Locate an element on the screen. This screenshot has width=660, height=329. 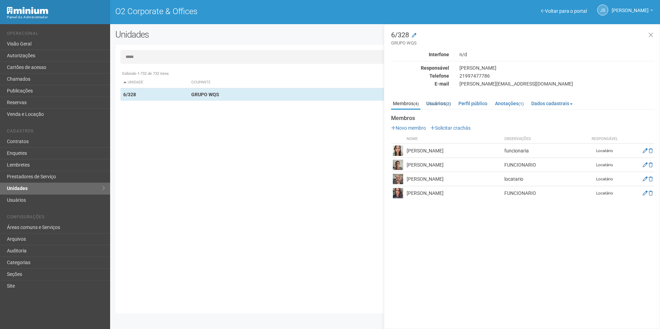
a: Voltar para o portal is located at coordinates (564, 11).